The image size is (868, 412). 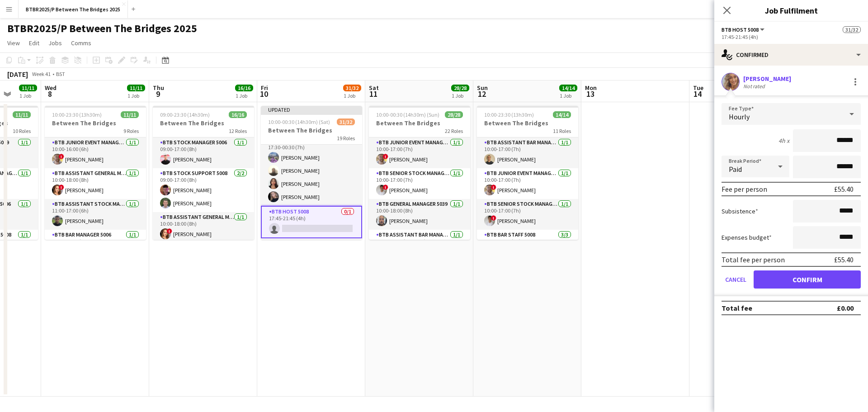 What do you see at coordinates (55, 43) in the screenshot?
I see `a: Jobs` at bounding box center [55, 43].